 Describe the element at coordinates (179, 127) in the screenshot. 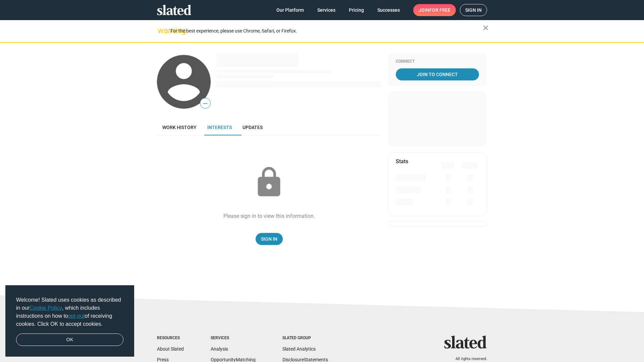

I see `a: Work history` at that location.